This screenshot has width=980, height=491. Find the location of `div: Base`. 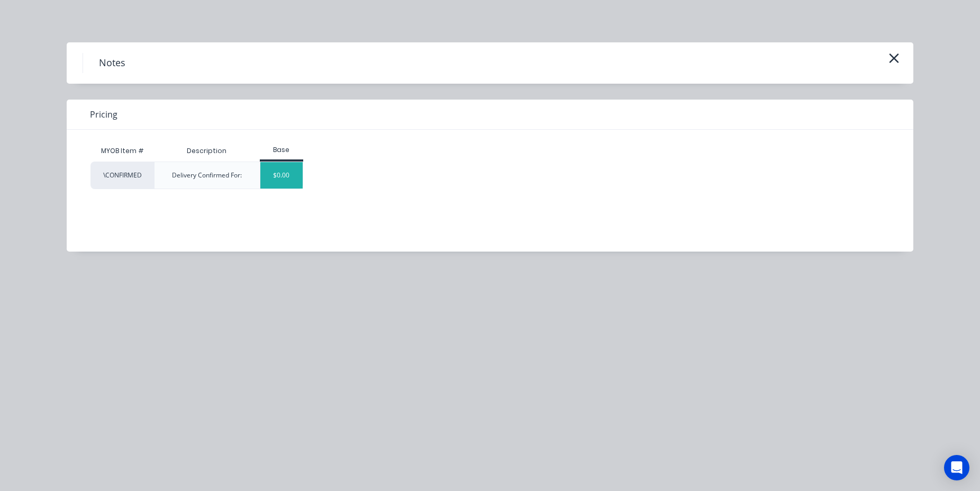

div: Base is located at coordinates (282, 150).